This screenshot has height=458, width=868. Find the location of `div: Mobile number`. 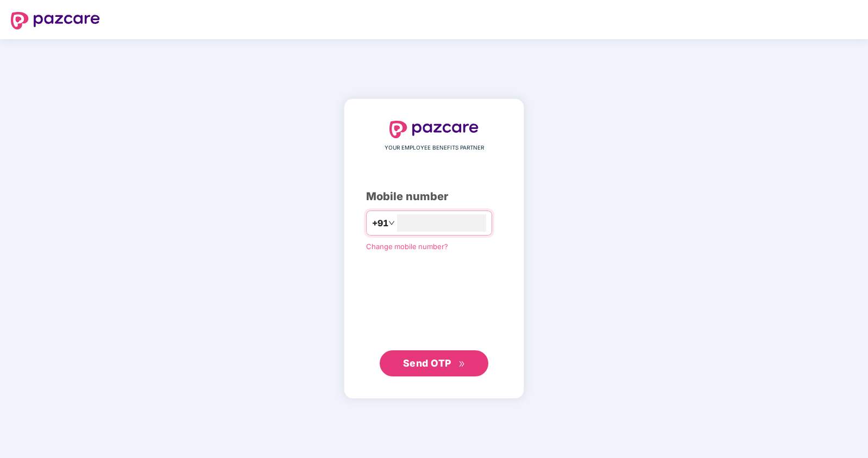

div: Mobile number is located at coordinates (434, 196).